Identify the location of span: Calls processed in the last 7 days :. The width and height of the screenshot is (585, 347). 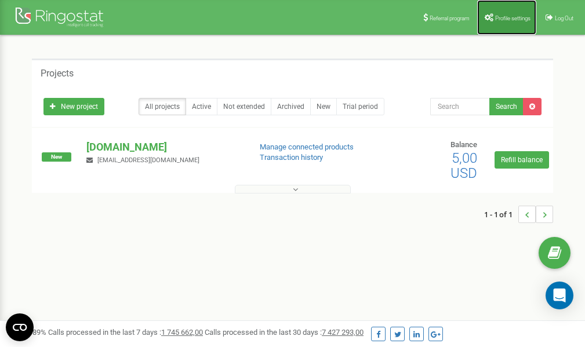
(125, 332).